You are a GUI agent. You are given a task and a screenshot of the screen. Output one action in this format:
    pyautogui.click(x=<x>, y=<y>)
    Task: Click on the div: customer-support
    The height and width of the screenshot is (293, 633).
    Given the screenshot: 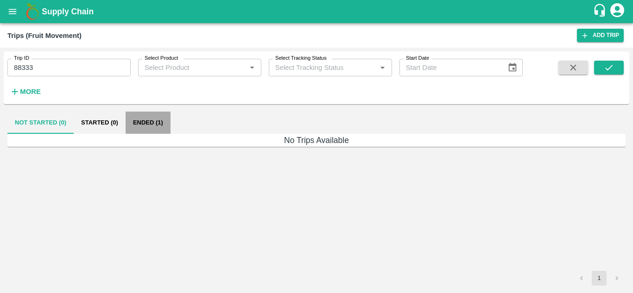 What is the action you would take?
    pyautogui.click(x=601, y=12)
    